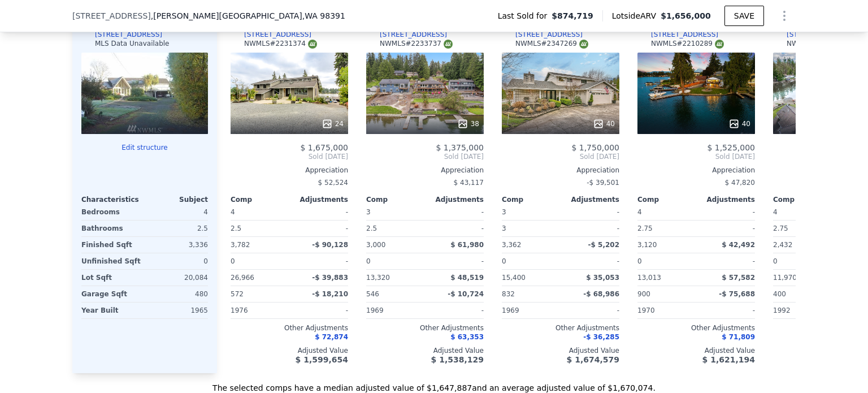 The height and width of the screenshot is (393, 868). What do you see at coordinates (738, 245) in the screenshot?
I see `span: $ 42,492` at bounding box center [738, 245].